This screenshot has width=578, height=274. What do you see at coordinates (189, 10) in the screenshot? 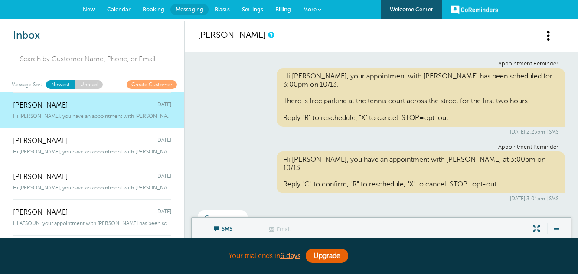
I see `a: Messaging` at bounding box center [189, 10].